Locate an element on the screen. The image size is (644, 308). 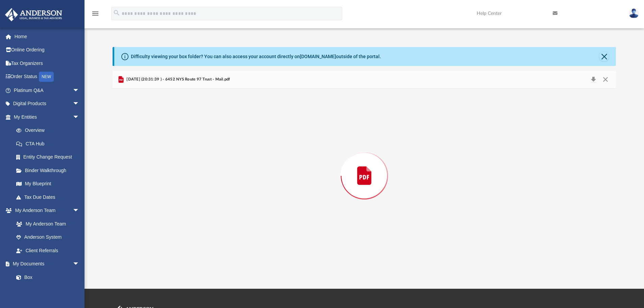
a: Box is located at coordinates (46, 277).